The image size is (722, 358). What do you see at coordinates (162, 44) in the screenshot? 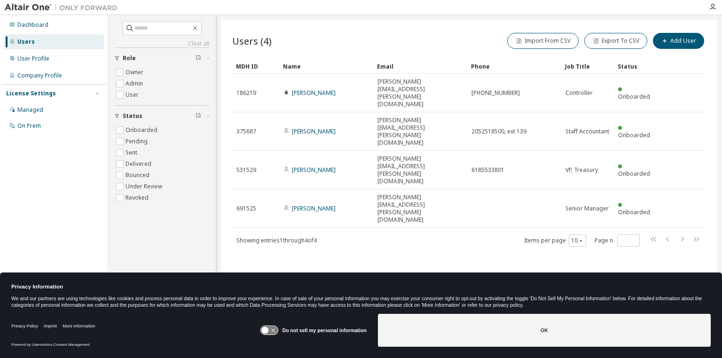
I see `a: Clear all` at bounding box center [162, 44].